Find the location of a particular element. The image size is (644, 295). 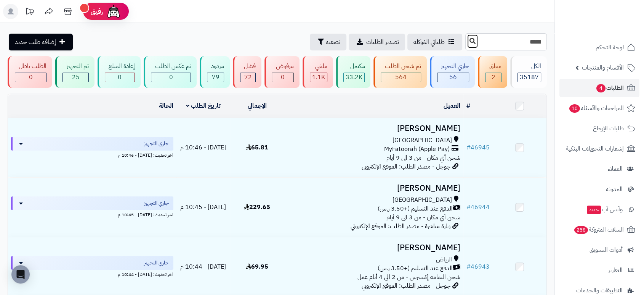

div: Open Intercom Messenger is located at coordinates (20, 274).